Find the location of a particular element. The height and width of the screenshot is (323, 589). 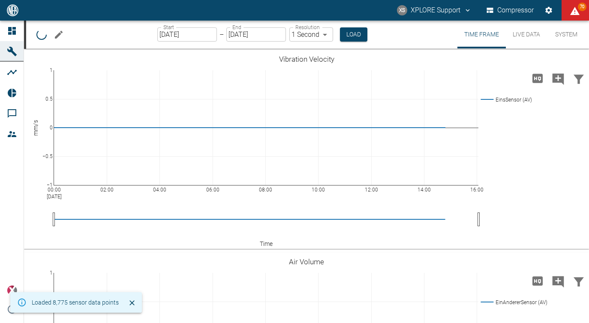

label: Resolution is located at coordinates (307, 27).